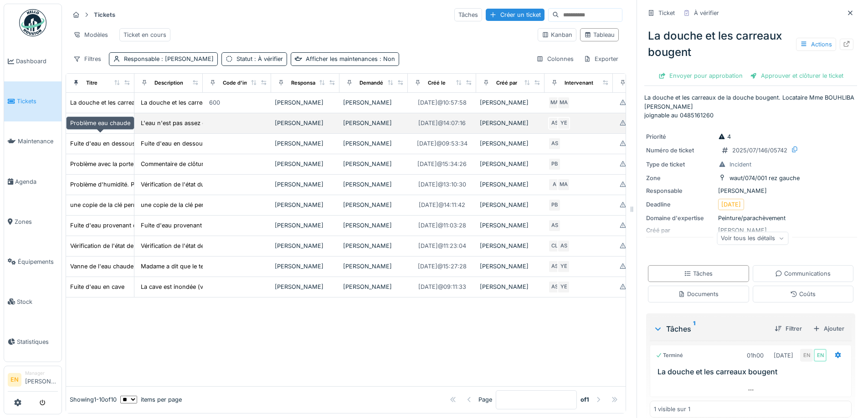 The image size is (868, 418). What do you see at coordinates (36, 221) in the screenshot?
I see `span: Zones` at bounding box center [36, 221].